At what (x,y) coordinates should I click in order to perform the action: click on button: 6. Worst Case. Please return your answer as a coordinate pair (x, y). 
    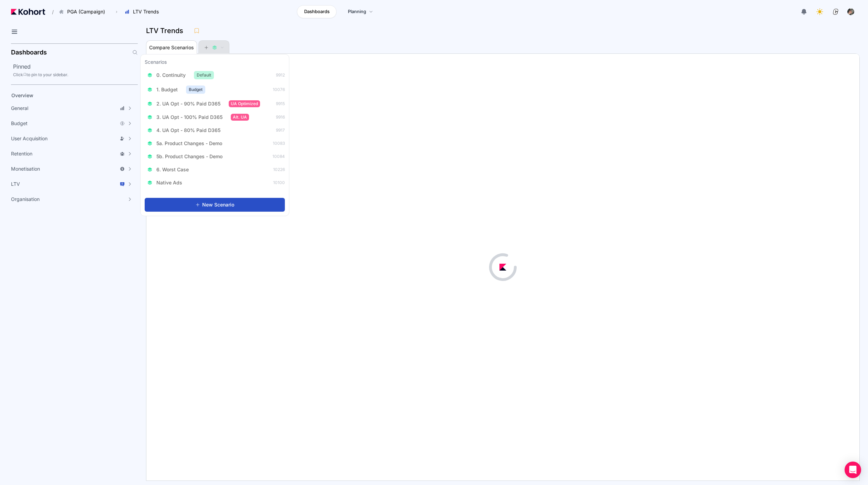
    Looking at the image, I should click on (170, 170).